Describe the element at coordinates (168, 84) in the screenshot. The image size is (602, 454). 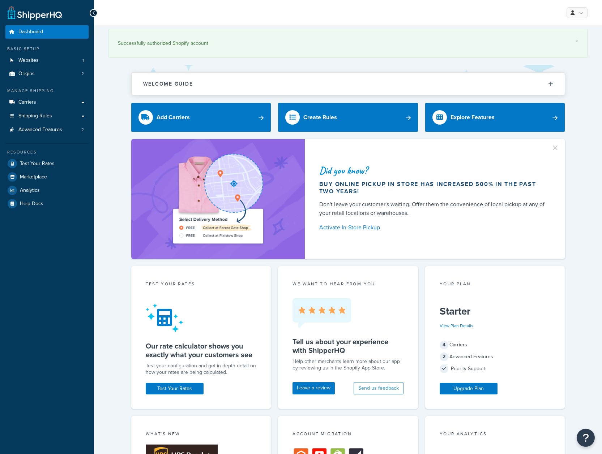
I see `h2: Welcome Guide` at that location.